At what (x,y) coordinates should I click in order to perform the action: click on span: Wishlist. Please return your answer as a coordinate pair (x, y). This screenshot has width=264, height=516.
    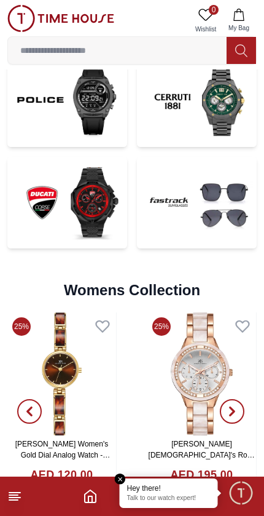
    Looking at the image, I should click on (206, 29).